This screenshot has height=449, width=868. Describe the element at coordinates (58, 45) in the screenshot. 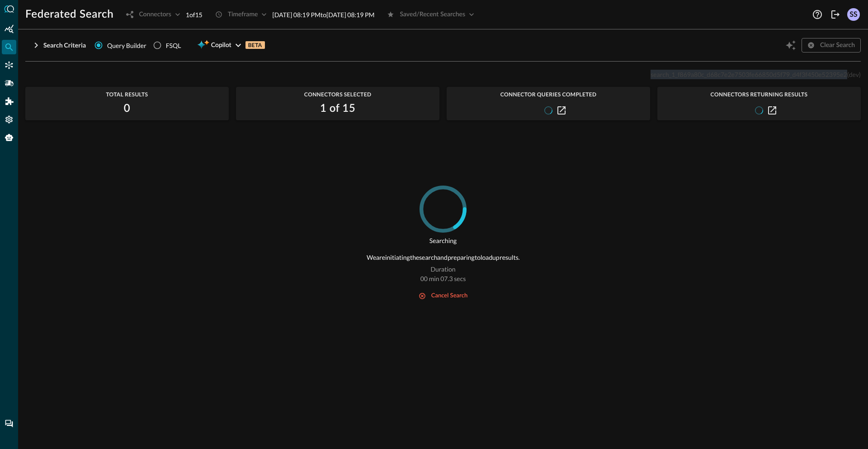

I see `button: Search Criteria` at that location.